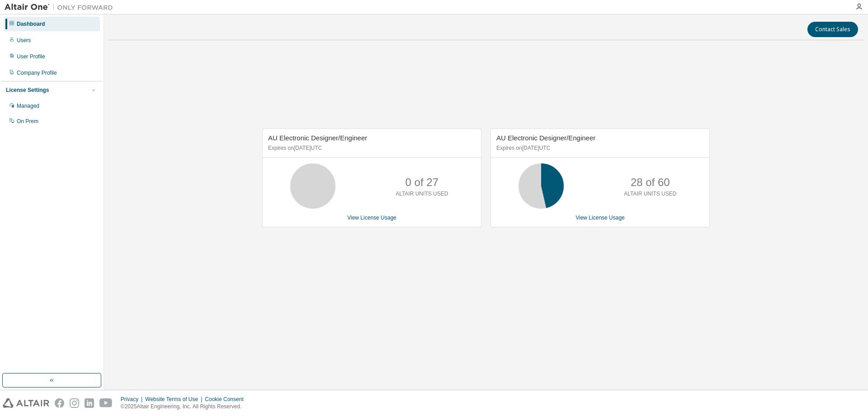  Describe the element at coordinates (23, 40) in the screenshot. I see `div: Users` at that location.